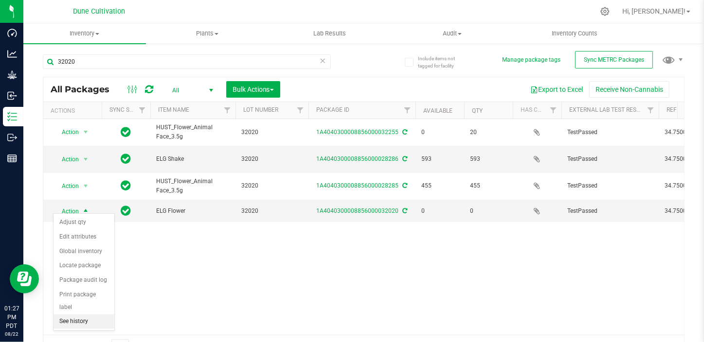 The width and height of the screenshot is (704, 342). I want to click on li: Global inventory, so click(84, 252).